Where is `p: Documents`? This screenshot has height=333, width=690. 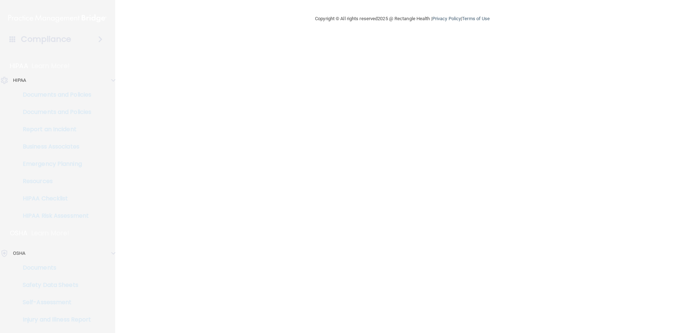 p: Documents is located at coordinates (54, 268).